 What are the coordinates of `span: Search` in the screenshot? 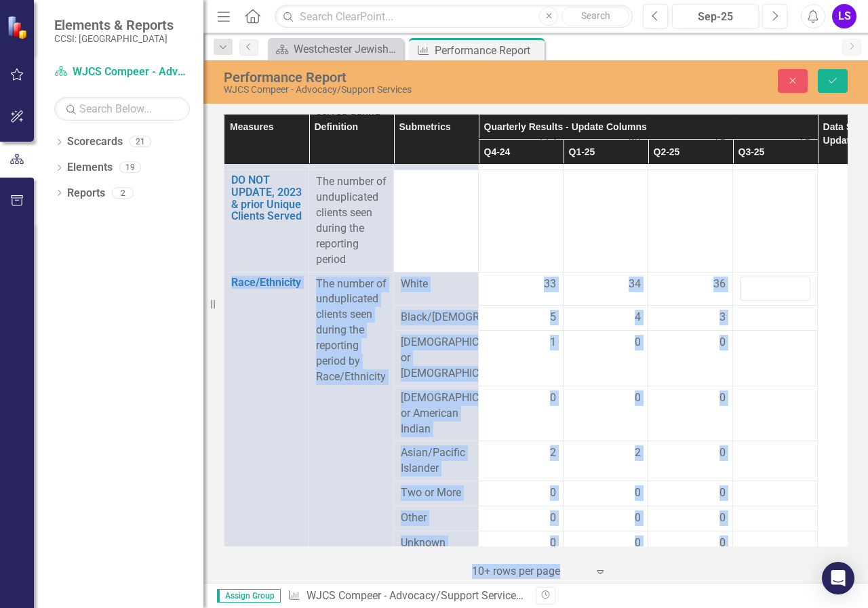 It's located at (596, 15).